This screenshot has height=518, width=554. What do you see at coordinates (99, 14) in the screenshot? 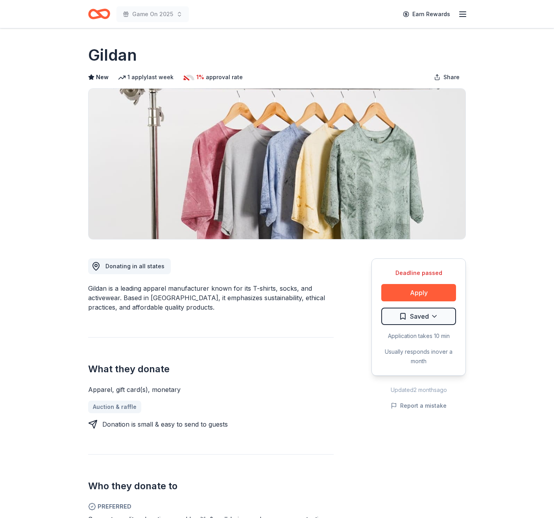
I see `a: Home` at bounding box center [99, 14].